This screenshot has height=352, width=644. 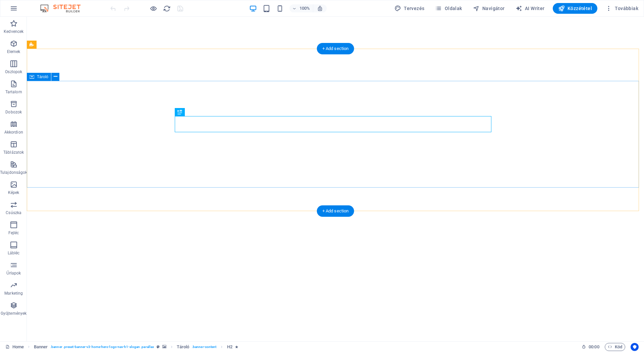 What do you see at coordinates (164, 347) in the screenshot?
I see `i: Ez az elem hátteret tartalmaz` at bounding box center [164, 347].